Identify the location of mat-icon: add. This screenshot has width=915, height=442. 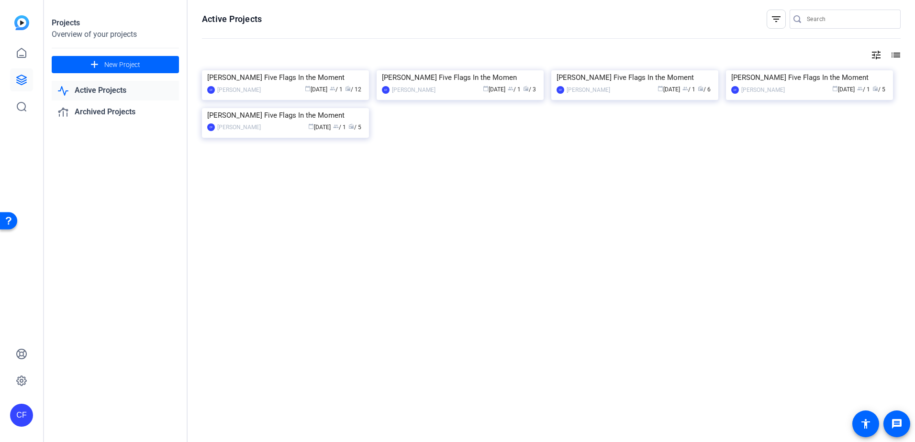
(94, 65).